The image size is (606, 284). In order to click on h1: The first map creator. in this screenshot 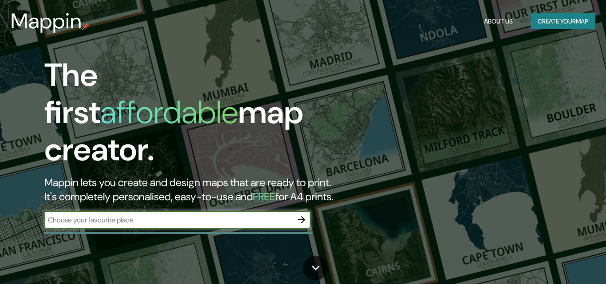, I will do `click(195, 116)`.